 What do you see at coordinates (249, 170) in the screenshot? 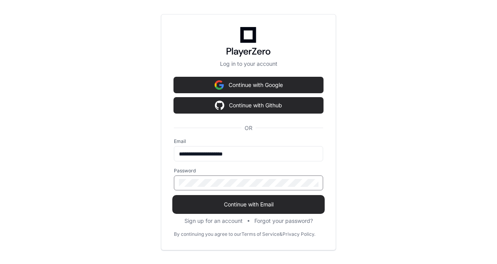
I see `label: Password` at bounding box center [249, 170].